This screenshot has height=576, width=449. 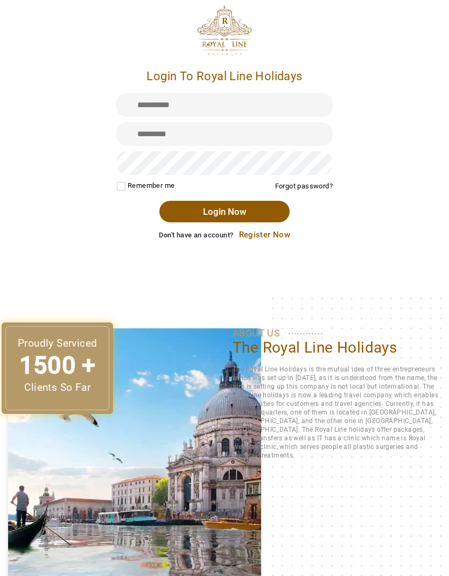 What do you see at coordinates (262, 235) in the screenshot?
I see `a: Register Now` at bounding box center [262, 235].